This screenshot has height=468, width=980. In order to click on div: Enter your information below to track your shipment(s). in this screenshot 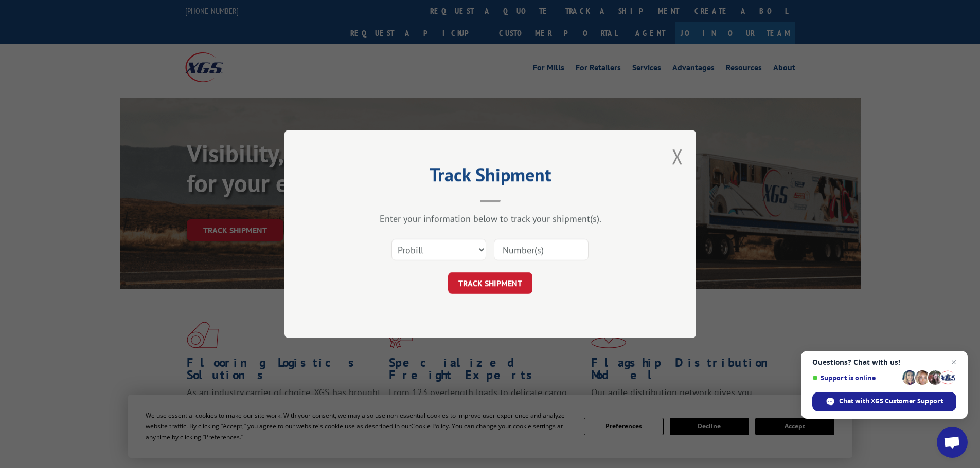, I will do `click(490, 219)`.